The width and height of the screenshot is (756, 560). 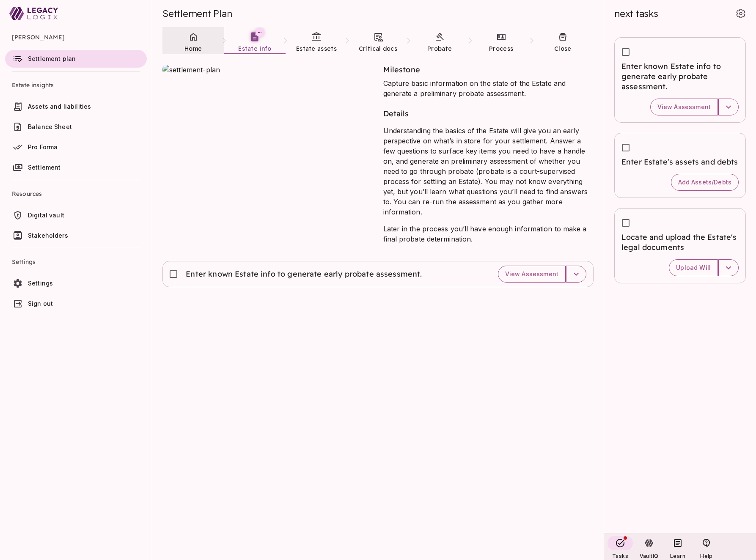 I want to click on span: Assets and liabilities, so click(x=59, y=106).